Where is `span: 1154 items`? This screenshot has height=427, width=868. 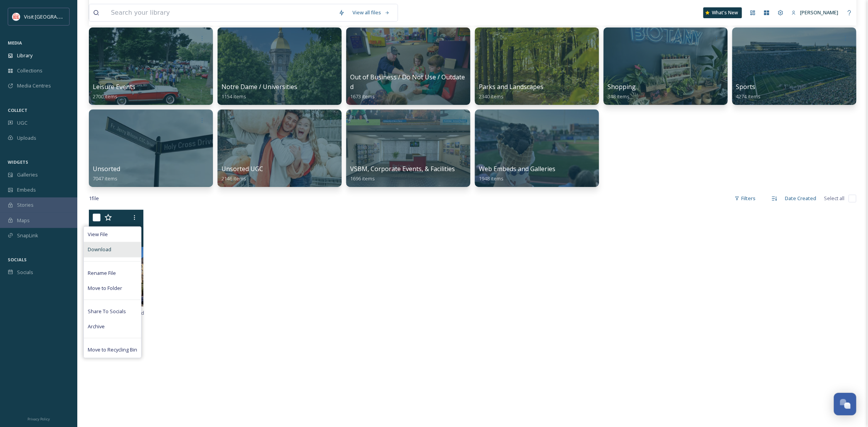 span: 1154 items is located at coordinates (234, 96).